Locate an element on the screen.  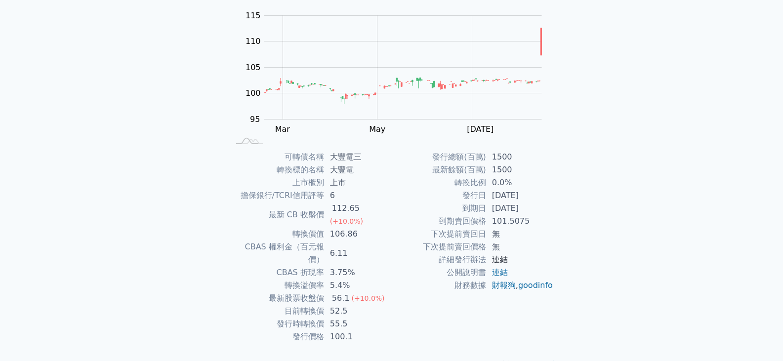
g: Series is located at coordinates (403, 66).